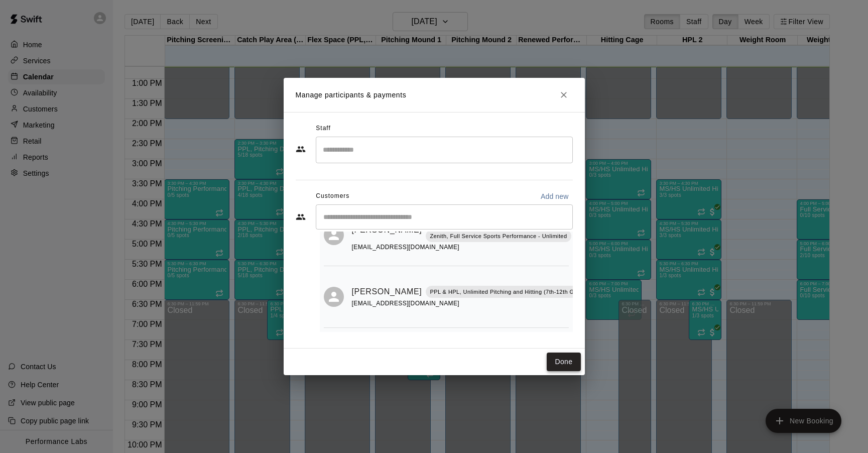 The image size is (868, 453). What do you see at coordinates (498, 236) in the screenshot?
I see `p: Zenith, Full Service Sports Performance - Unlimited` at bounding box center [498, 236].